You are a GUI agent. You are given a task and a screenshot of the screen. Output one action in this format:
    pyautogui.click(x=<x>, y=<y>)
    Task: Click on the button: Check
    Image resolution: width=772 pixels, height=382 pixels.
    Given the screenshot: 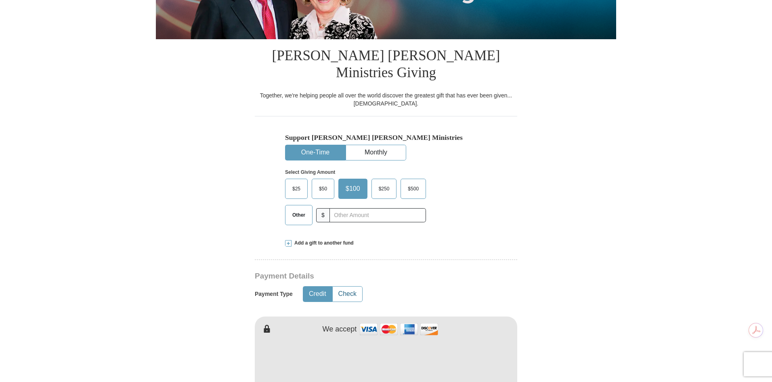 What is the action you would take?
    pyautogui.click(x=347, y=294)
    